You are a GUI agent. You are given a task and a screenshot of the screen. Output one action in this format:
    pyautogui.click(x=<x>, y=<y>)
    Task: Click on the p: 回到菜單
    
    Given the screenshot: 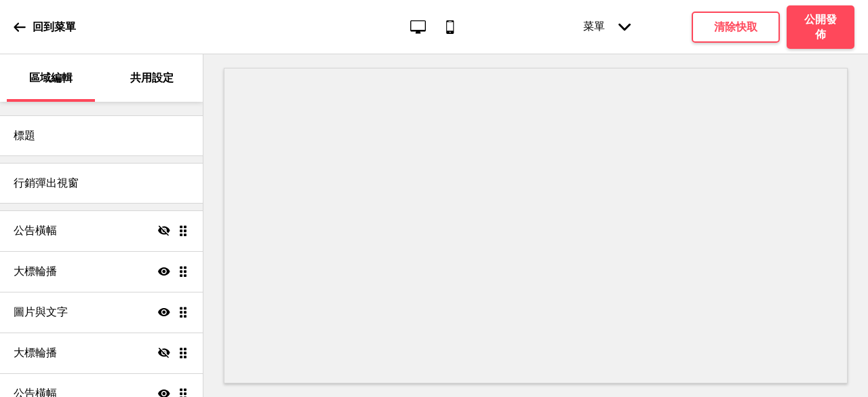 What is the action you would take?
    pyautogui.click(x=54, y=27)
    